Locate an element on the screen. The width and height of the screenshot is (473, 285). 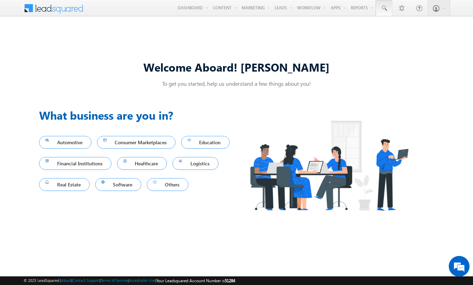
h3: What business are you in? is located at coordinates (138, 115).